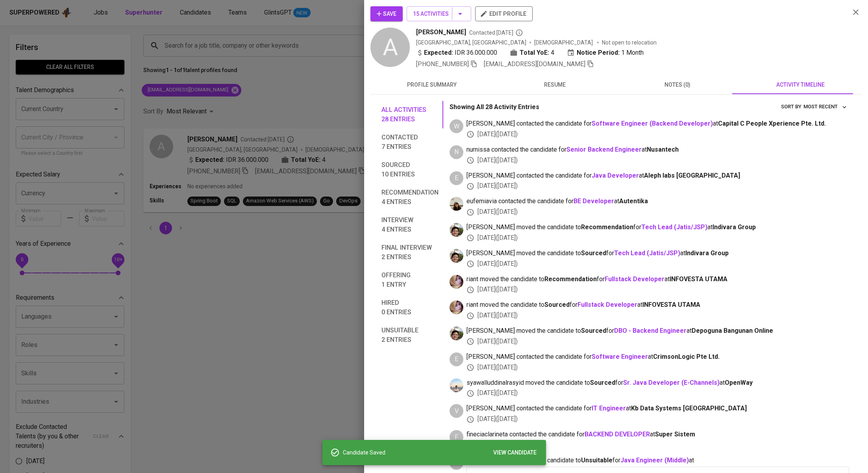 Image resolution: width=868 pixels, height=473 pixels. What do you see at coordinates (504, 13) in the screenshot?
I see `a: edit profile` at bounding box center [504, 13].